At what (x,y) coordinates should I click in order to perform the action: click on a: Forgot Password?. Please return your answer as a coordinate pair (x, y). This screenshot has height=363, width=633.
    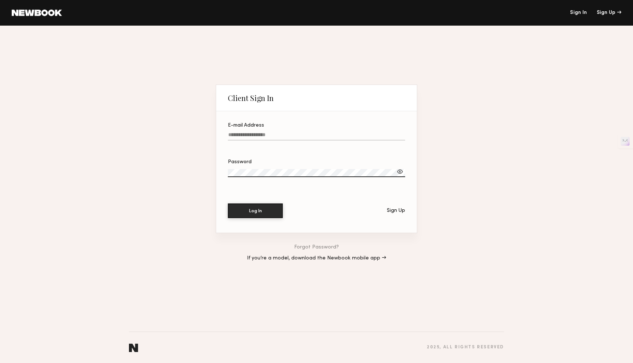
    Looking at the image, I should click on (317, 248).